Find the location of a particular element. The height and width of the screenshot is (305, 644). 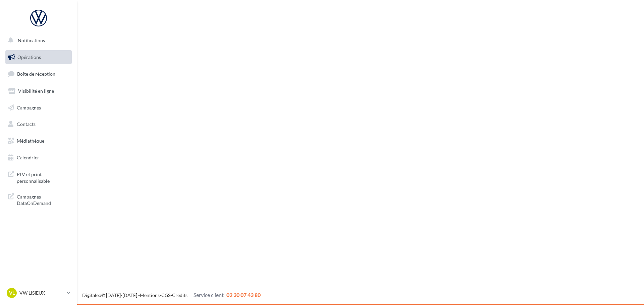

span: Boîte de réception is located at coordinates (36, 74).